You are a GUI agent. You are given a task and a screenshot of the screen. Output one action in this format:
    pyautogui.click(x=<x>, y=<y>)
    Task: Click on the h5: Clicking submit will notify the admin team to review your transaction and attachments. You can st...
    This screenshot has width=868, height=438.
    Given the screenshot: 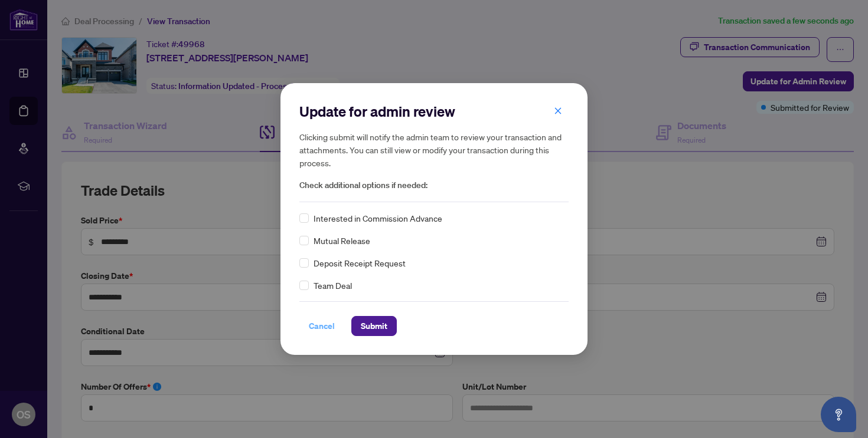 What is the action you would take?
    pyautogui.click(x=434, y=150)
    